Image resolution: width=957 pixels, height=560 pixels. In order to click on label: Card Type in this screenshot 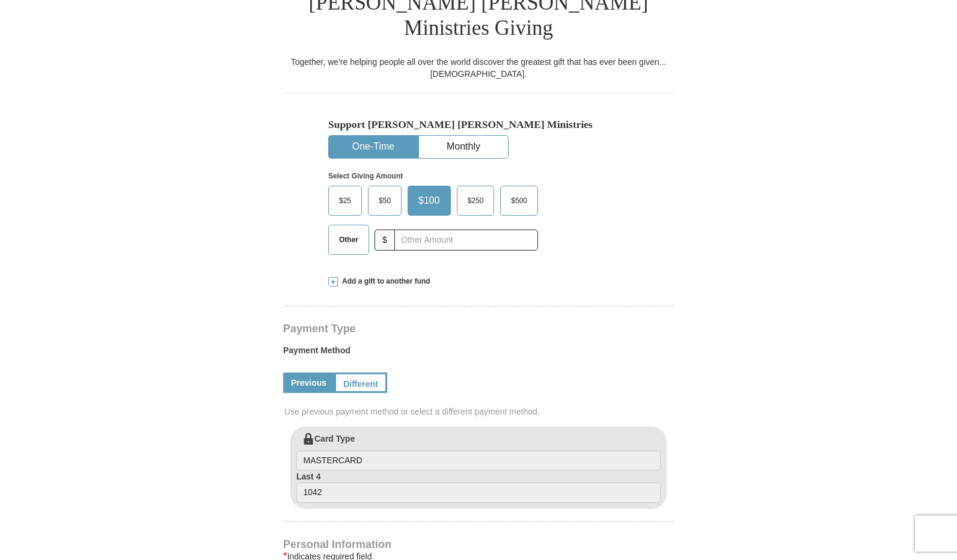, I will do `click(478, 452)`.